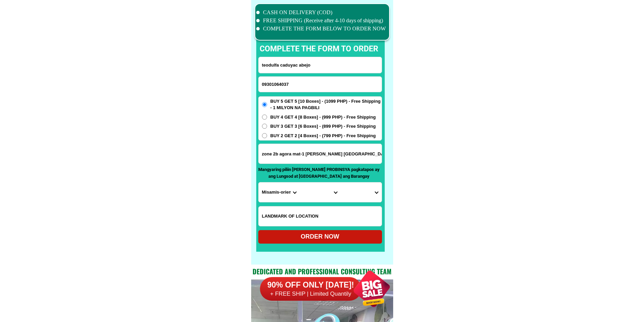 The image size is (644, 322). I want to click on div: ORDER NOW, so click(320, 236).